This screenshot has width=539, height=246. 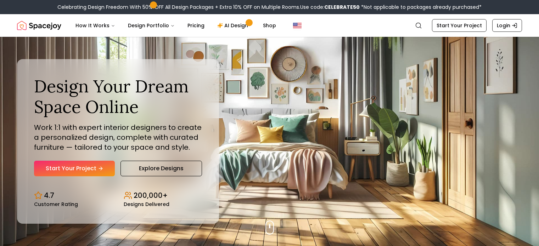 I want to click on nav: Main, so click(x=176, y=26).